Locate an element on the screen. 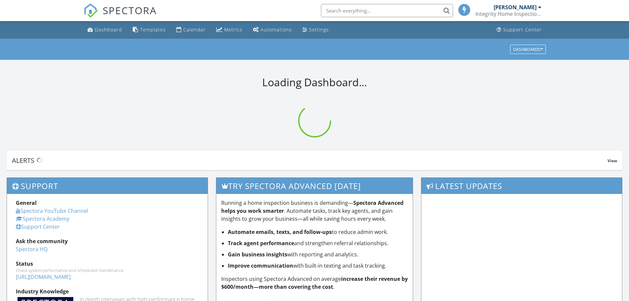  p: Inspectors using Spectora Advanced on average . is located at coordinates (315, 283).